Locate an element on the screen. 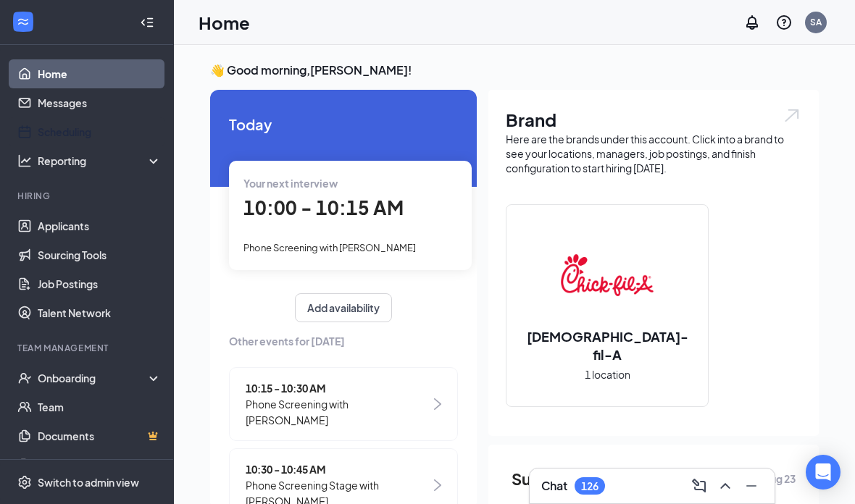  svg: ComposeMessage is located at coordinates (699, 486).